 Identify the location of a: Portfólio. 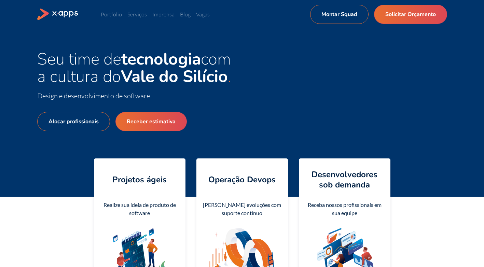
(111, 14).